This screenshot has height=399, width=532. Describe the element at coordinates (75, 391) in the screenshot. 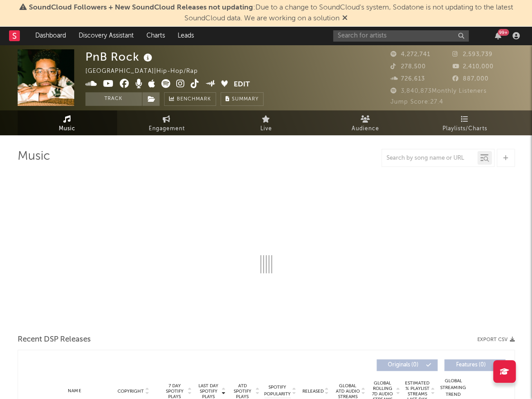

I see `div: Name` at that location.